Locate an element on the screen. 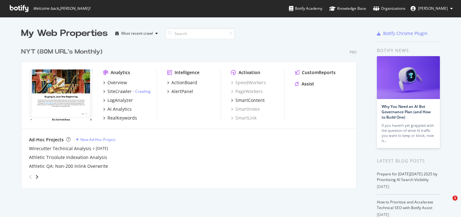 The width and height of the screenshot is (461, 217). div: Analytics is located at coordinates (120, 72).